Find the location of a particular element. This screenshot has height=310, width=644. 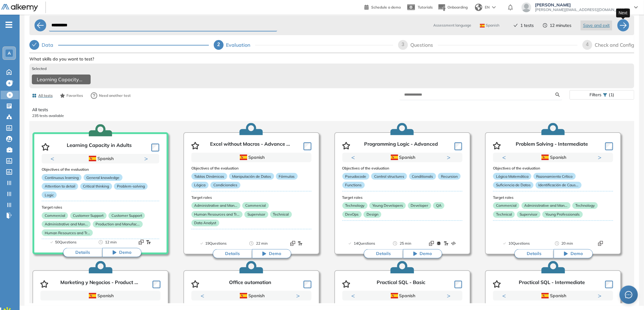

p: QA is located at coordinates (438, 206).